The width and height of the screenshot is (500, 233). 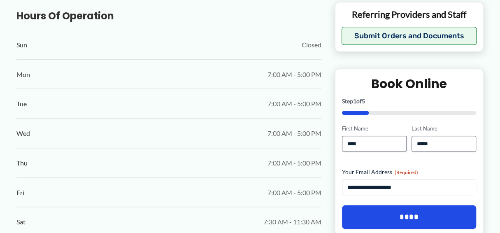 What do you see at coordinates (374, 128) in the screenshot?
I see `label: First Name` at bounding box center [374, 128].